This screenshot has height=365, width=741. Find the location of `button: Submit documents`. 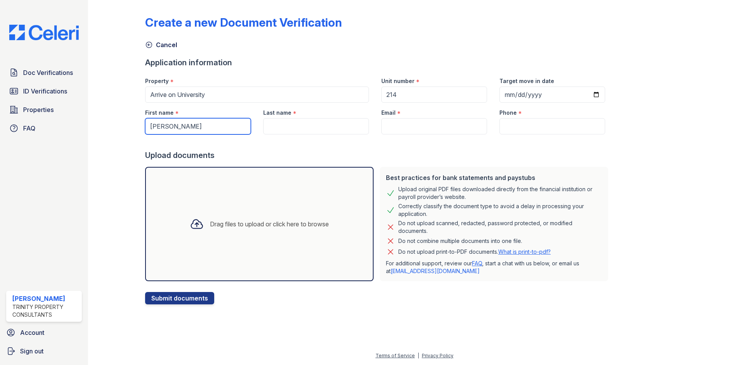

button: Submit documents is located at coordinates (180, 298).